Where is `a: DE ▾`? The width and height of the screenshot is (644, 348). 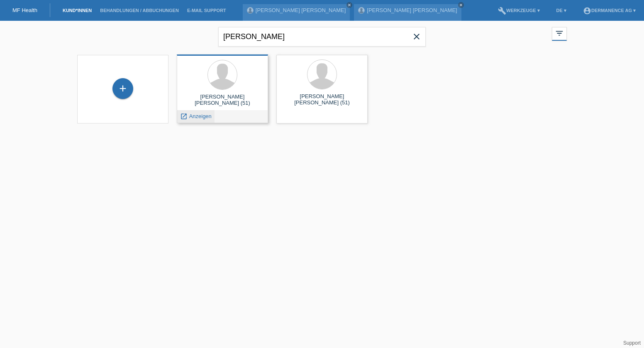
a: DE ▾ is located at coordinates (561, 10).